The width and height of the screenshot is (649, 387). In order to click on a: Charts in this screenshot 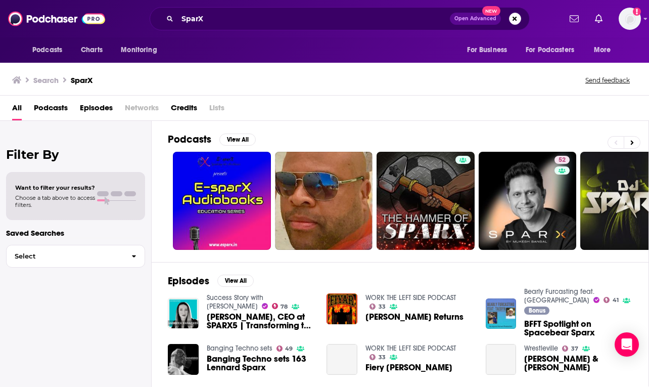, I will do `click(92, 50)`.